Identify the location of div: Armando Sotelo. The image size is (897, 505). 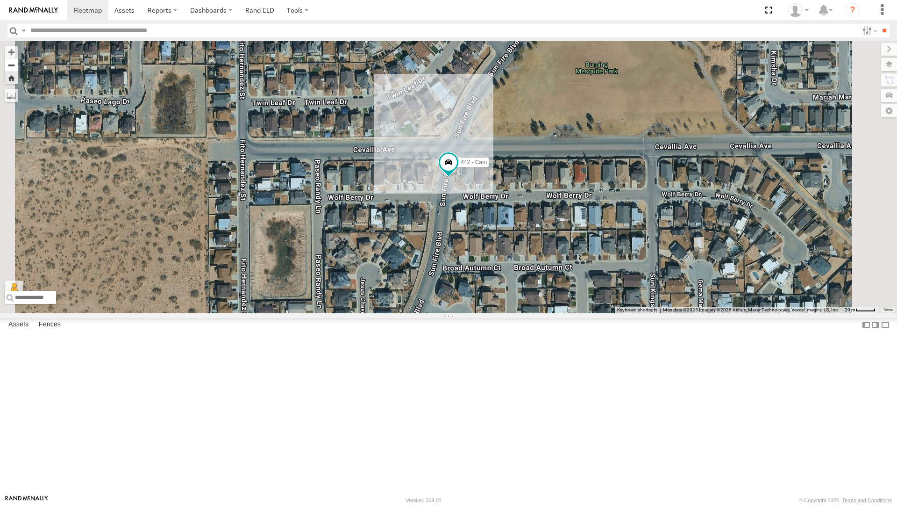
(798, 10).